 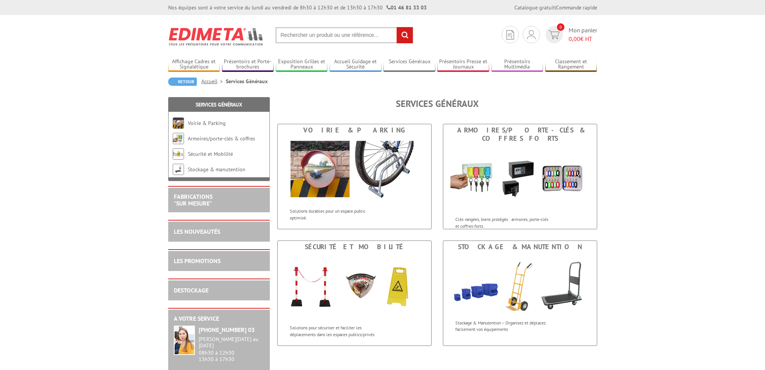 I want to click on img: Edimeta, so click(x=216, y=37).